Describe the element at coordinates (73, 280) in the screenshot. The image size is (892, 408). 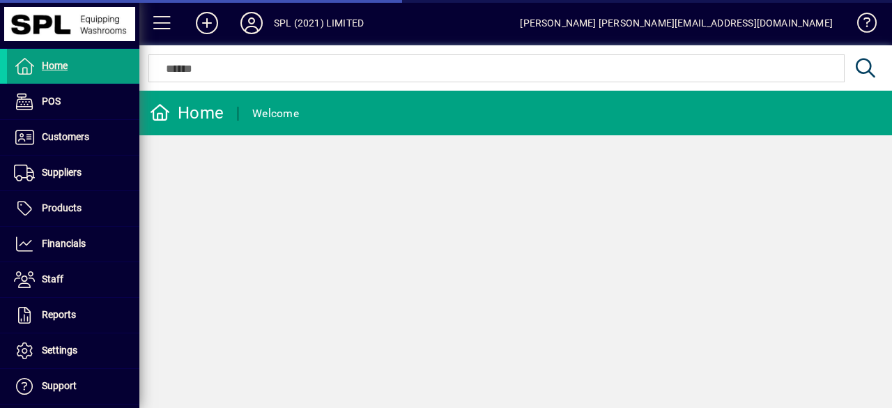
I see `a: Staff` at that location.